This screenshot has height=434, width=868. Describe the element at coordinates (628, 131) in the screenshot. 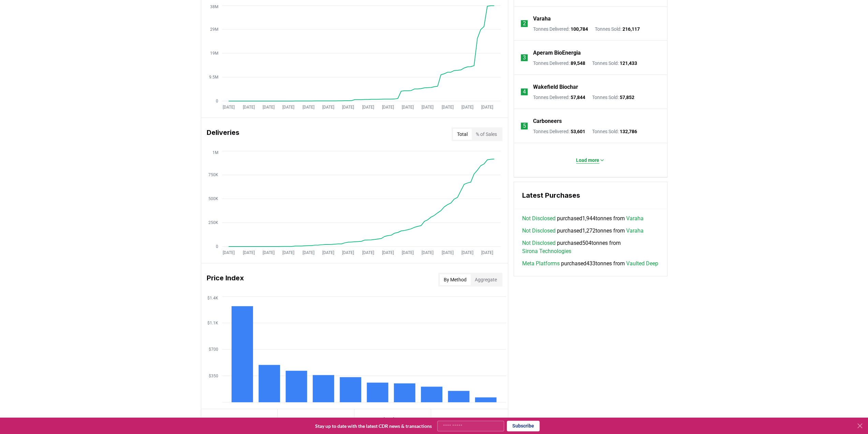

I see `span: 132,786` at that location.